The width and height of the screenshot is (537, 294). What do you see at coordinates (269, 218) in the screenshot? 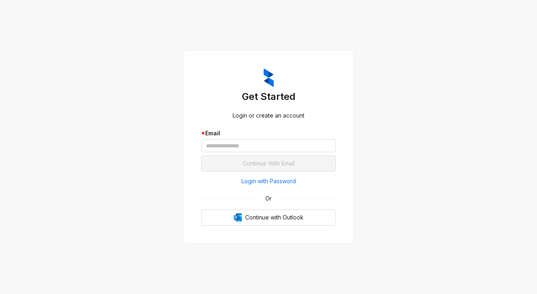
I see `button: OutlookContinue with Outlook` at bounding box center [269, 218].